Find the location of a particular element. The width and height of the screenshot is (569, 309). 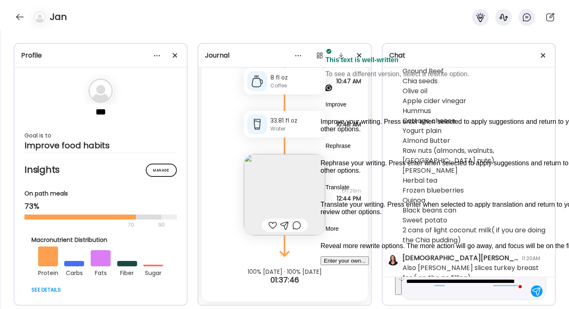

div: Goal is to is located at coordinates (101, 135).